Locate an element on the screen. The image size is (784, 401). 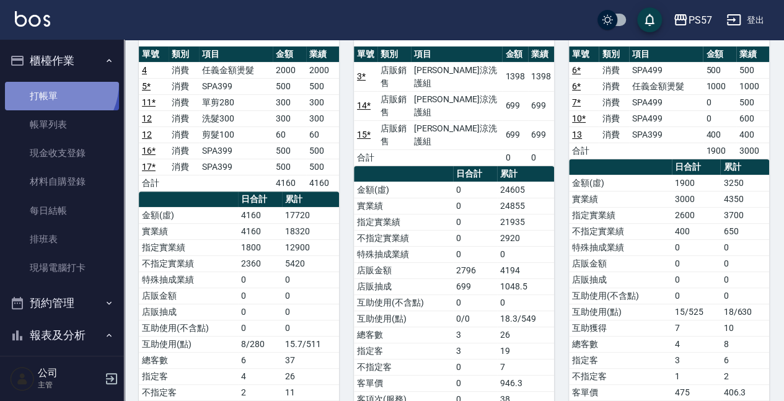
th: 項目 is located at coordinates (457, 55).